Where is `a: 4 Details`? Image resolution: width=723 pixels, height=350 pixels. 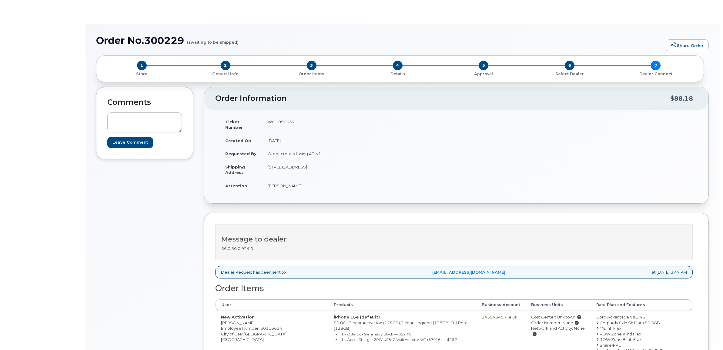 a: 4 Details is located at coordinates (397, 73).